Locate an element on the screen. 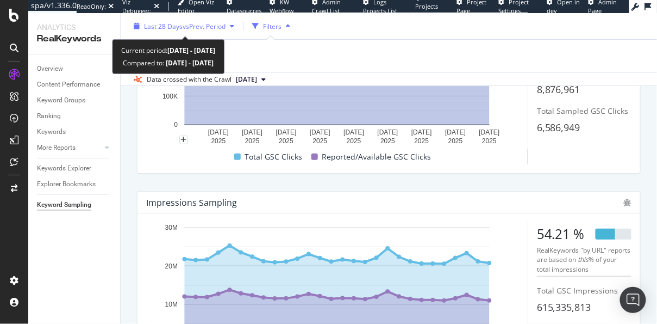 Image resolution: width=657 pixels, height=324 pixels. div: plus is located at coordinates (184, 140).